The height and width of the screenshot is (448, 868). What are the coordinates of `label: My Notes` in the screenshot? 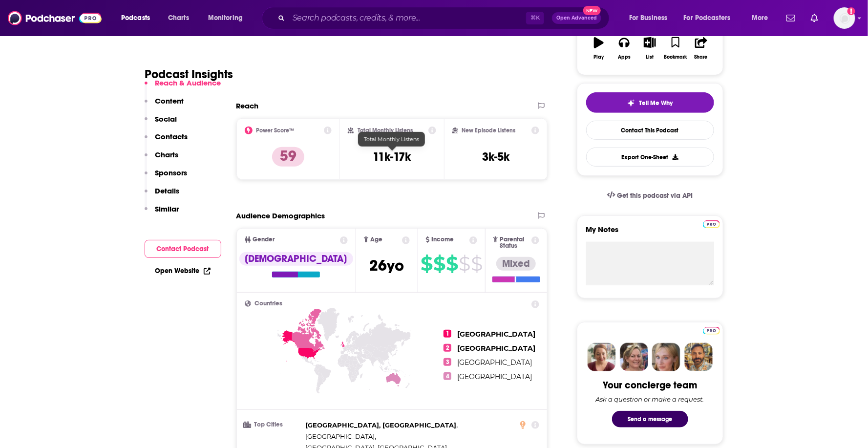 It's located at (650, 233).